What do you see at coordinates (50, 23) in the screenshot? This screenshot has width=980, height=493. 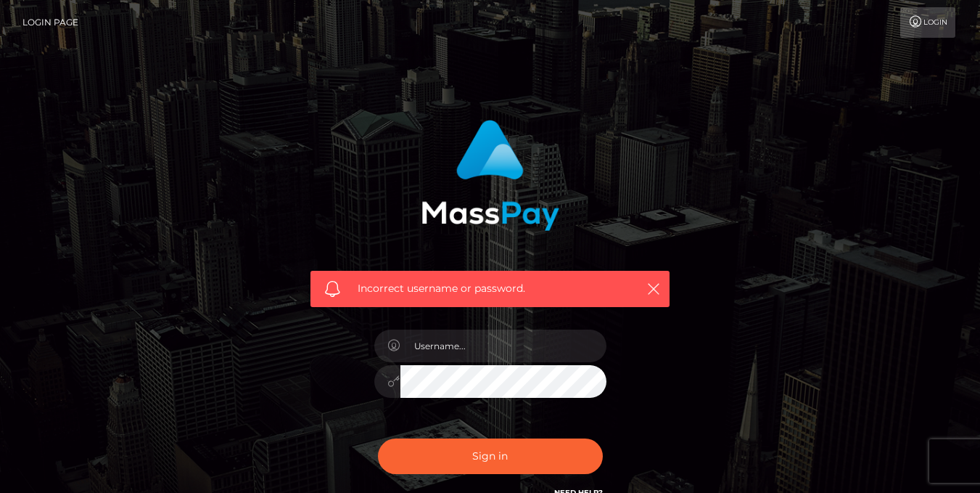 I see `a: Login Page` at bounding box center [50, 23].